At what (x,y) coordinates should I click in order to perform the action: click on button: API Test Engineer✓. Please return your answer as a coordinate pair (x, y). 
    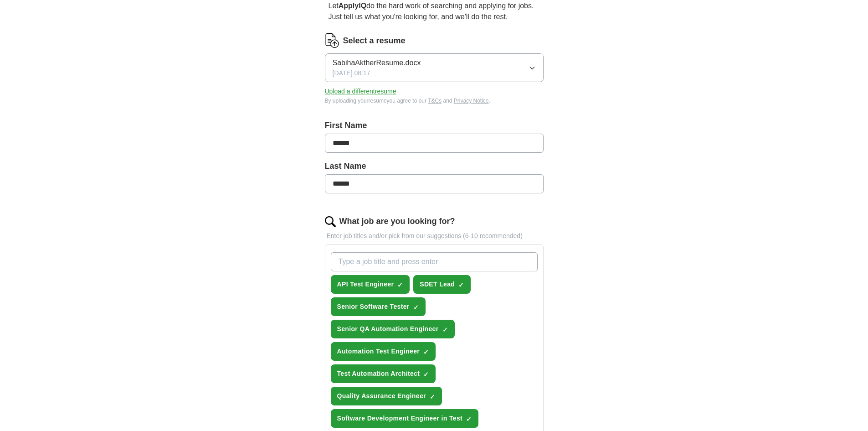
    Looking at the image, I should click on (371, 284).